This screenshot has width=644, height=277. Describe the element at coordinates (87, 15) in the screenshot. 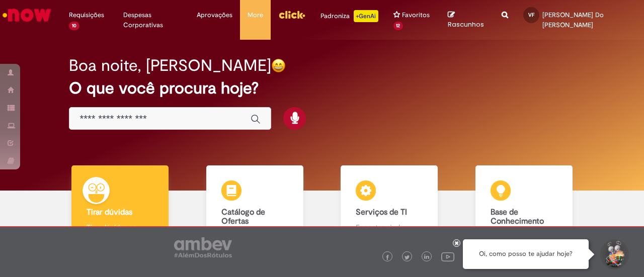

I see `span: Requisições` at that location.